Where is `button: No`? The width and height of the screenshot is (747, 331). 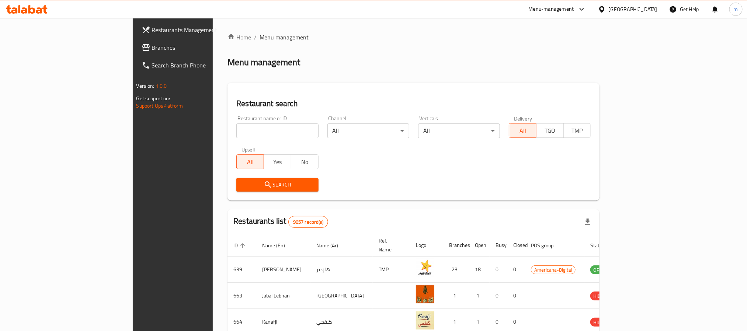 button: No is located at coordinates (304, 162).